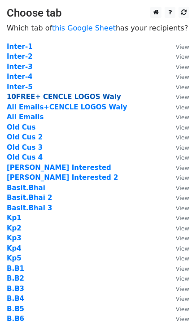  I want to click on a: Kp4, so click(14, 248).